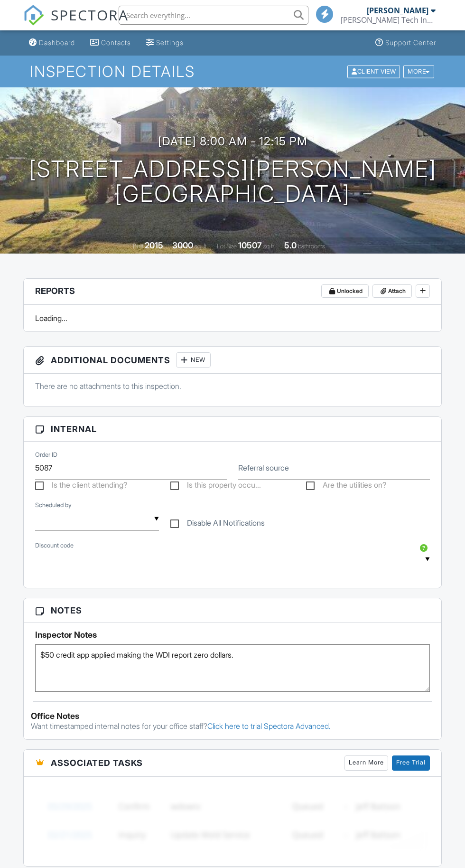 Image resolution: width=465 pixels, height=868 pixels. I want to click on div: New, so click(193, 360).